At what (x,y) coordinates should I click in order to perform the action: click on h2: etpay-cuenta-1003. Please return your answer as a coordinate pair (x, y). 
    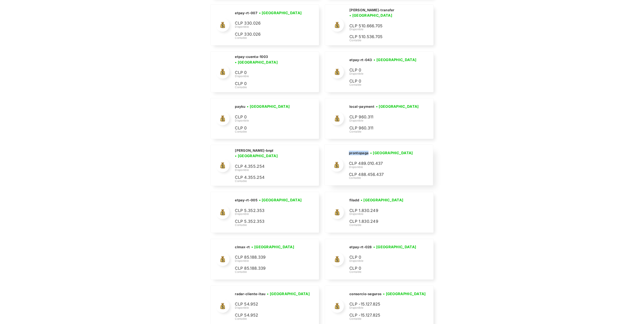
    Looking at the image, I should click on (252, 57).